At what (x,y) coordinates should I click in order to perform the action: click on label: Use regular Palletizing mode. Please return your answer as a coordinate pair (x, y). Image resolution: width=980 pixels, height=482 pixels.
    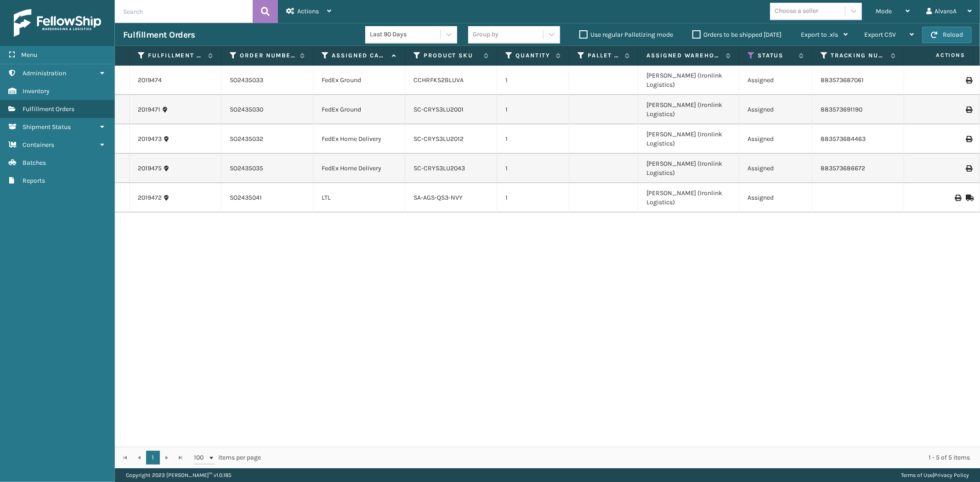
    Looking at the image, I should click on (626, 35).